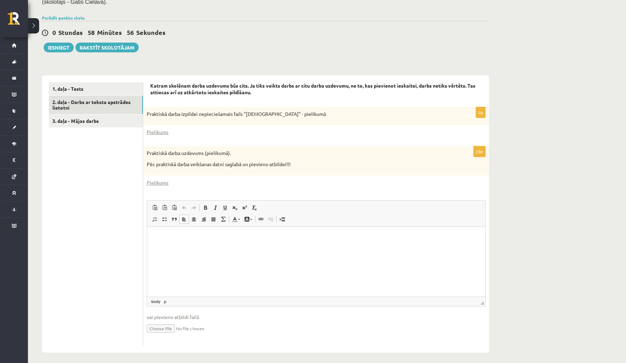 Image resolution: width=626 pixels, height=363 pixels. What do you see at coordinates (204, 219) in the screenshot?
I see `a: Align Right` at bounding box center [204, 219].